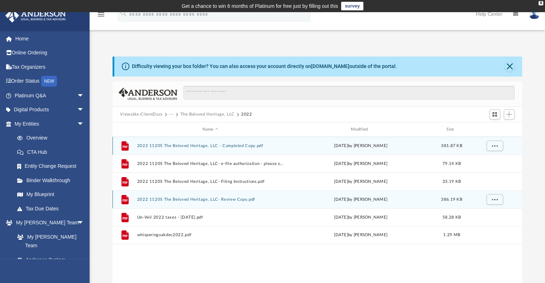 The width and height of the screenshot is (545, 283). I want to click on span: 33.19 KB, so click(451, 182).